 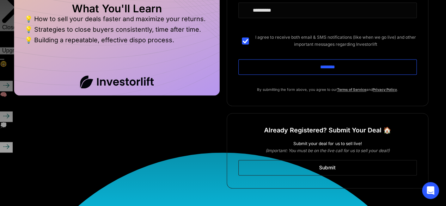 What do you see at coordinates (327, 89) in the screenshot?
I see `p: By submitting the form above, you agree to our and .` at bounding box center [327, 89].